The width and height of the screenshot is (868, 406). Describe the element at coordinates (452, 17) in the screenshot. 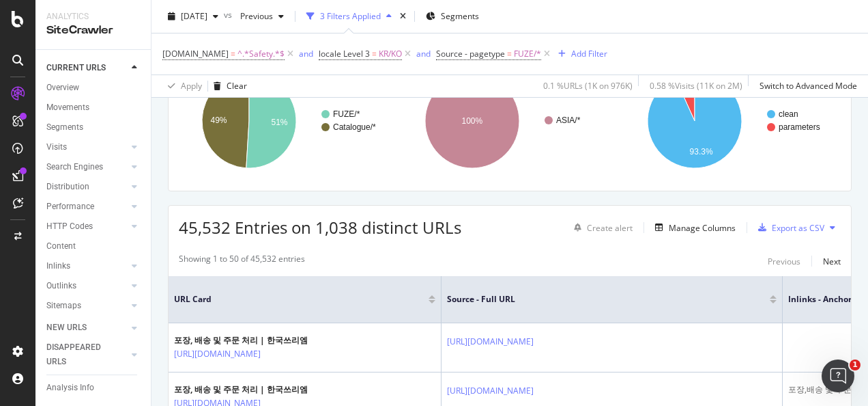

I see `button: Segments` at that location.